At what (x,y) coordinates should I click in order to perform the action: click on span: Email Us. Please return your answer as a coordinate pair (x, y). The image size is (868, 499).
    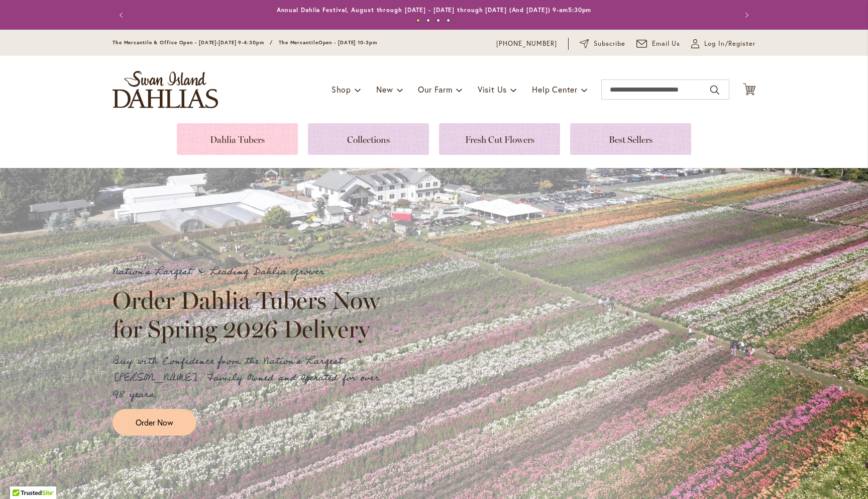
    Looking at the image, I should click on (666, 44).